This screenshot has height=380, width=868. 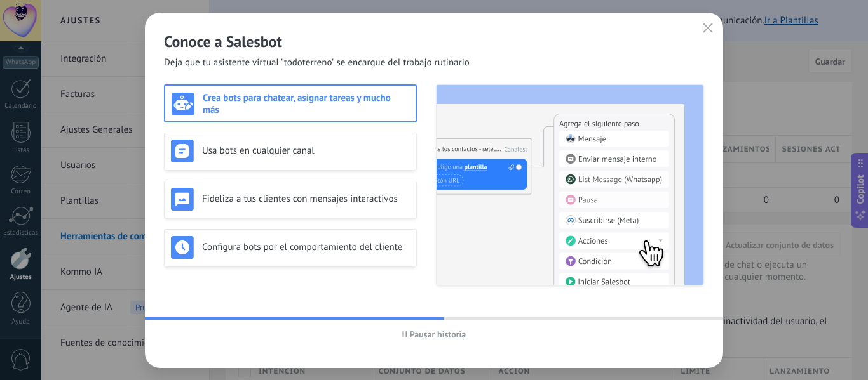 I want to click on h3: Usa bots en cualquier canal, so click(x=305, y=150).